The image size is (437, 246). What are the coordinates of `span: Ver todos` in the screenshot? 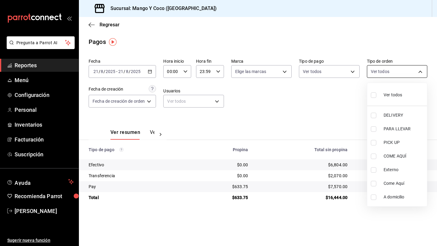 It's located at (392, 95).